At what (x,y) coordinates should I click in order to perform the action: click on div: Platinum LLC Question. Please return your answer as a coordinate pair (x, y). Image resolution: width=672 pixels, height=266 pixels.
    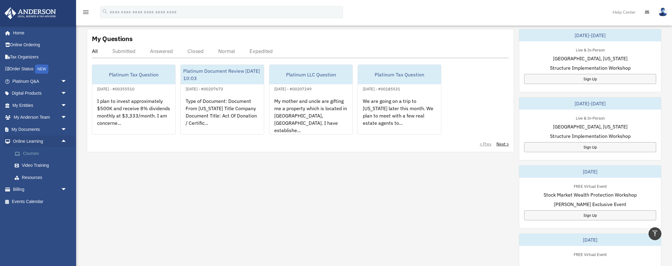
    Looking at the image, I should click on (311, 75).